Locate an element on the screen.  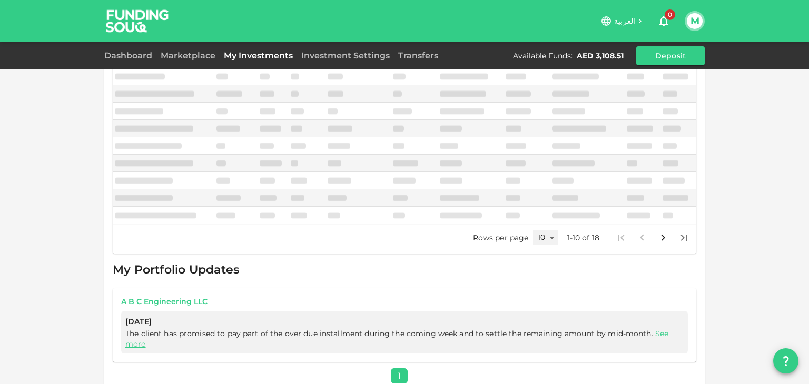
a: Transfers is located at coordinates (418, 55).